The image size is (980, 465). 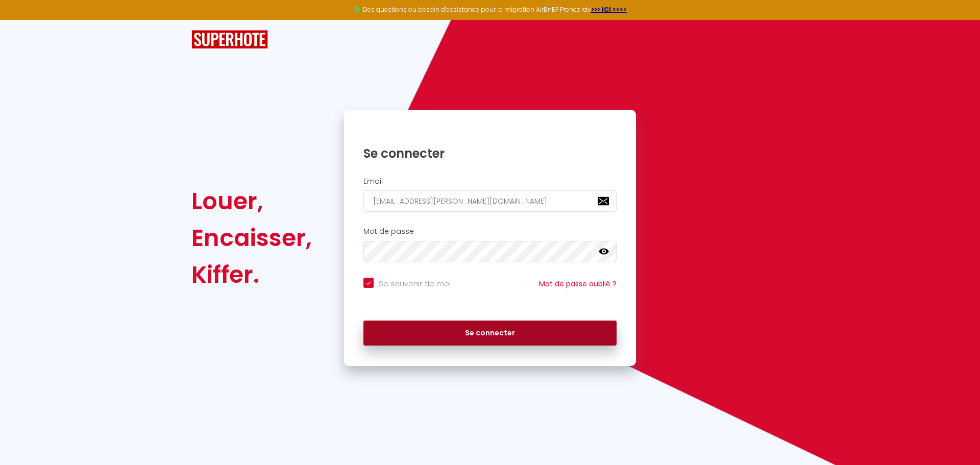 What do you see at coordinates (578, 284) in the screenshot?
I see `a: Mot de passe oublié ?` at bounding box center [578, 284].